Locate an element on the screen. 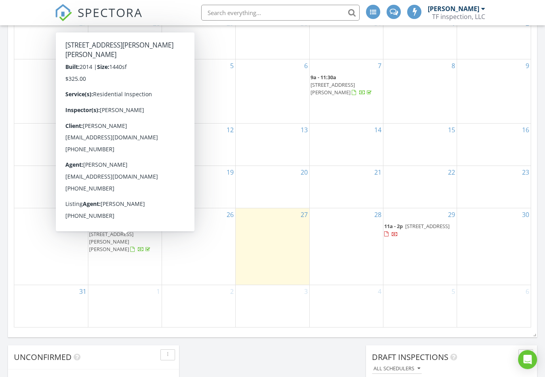 This screenshot has height=377, width=545. a: Go to August 3, 2025 is located at coordinates (84, 66).